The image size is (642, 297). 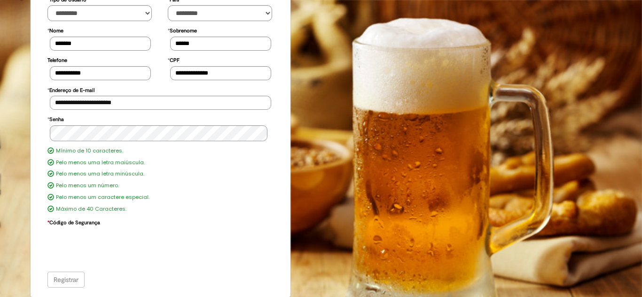 What do you see at coordinates (102, 198) in the screenshot?
I see `label: Pelo menos um caractere especial.` at bounding box center [102, 198].